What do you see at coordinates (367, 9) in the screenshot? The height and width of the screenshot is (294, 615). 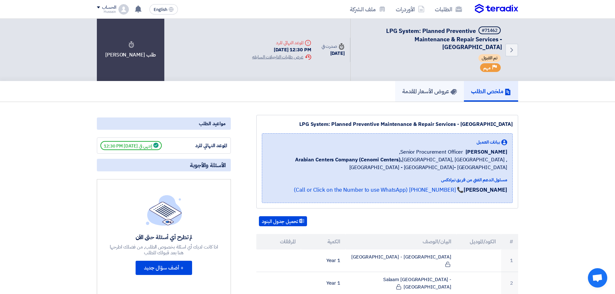 I see `a: ملف الشركة` at bounding box center [367, 9].